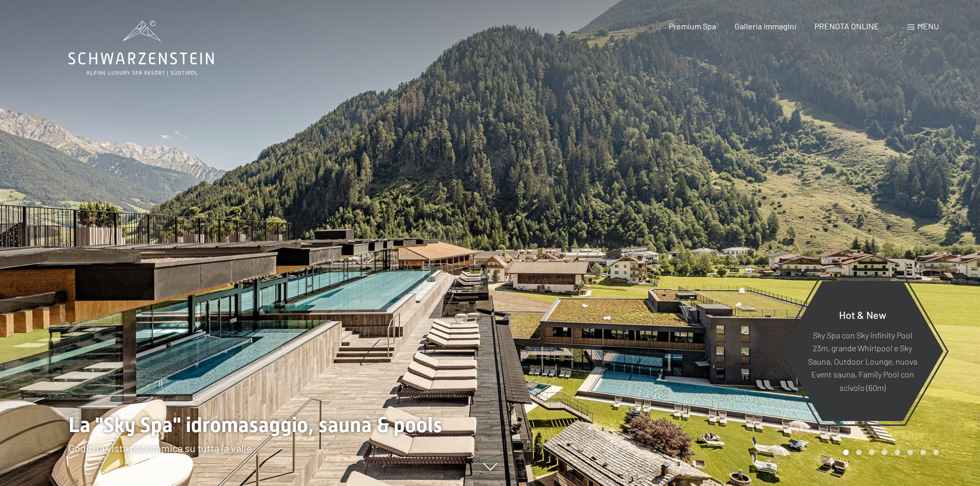 Image resolution: width=980 pixels, height=486 pixels. Describe the element at coordinates (862, 361) in the screenshot. I see `p: Sky Spa con Sky infinity Pool 23m, grande Whirlpool e Sky Sauna, Outdoor Lounge, nuova Event saun...` at that location.